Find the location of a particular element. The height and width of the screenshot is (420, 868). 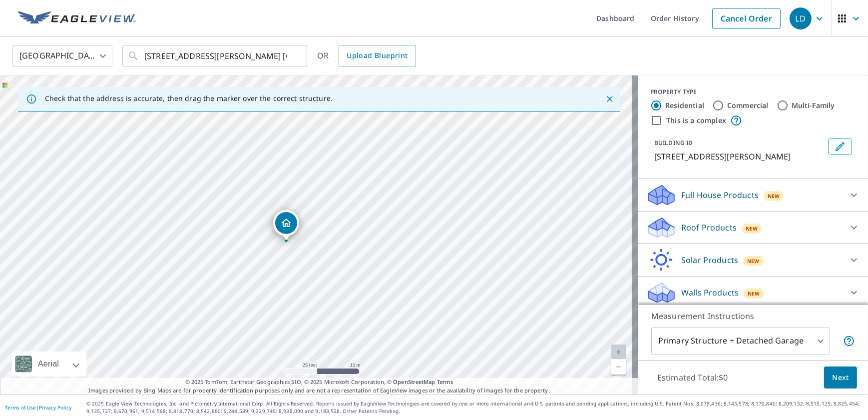

p: © 2025 Eagle View Technologies, Inc. and Pictometry International Corp. All Rights Reserved. Repo... is located at coordinates (475, 407).